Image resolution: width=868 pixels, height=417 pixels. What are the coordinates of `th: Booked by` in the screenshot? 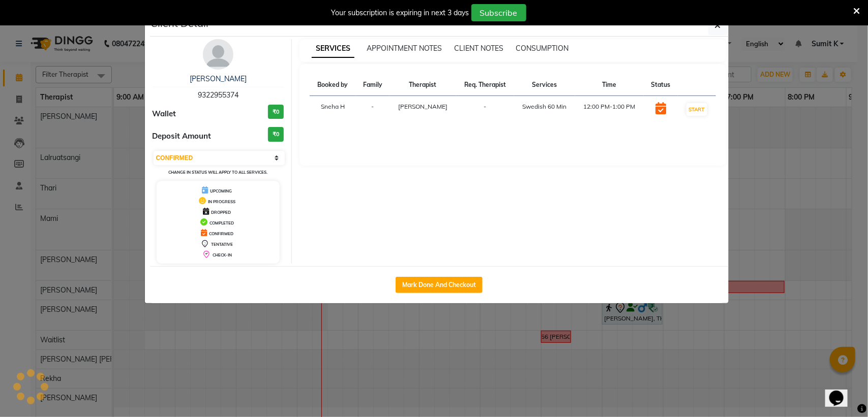 It's located at (332, 84).